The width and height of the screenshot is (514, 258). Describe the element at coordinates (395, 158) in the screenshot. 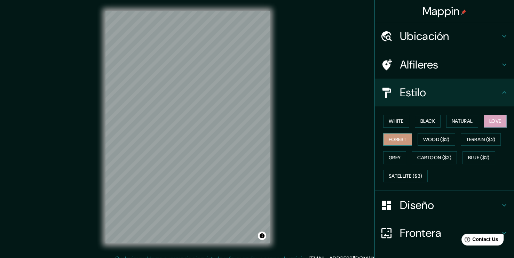

I see `button: Grey` at that location.